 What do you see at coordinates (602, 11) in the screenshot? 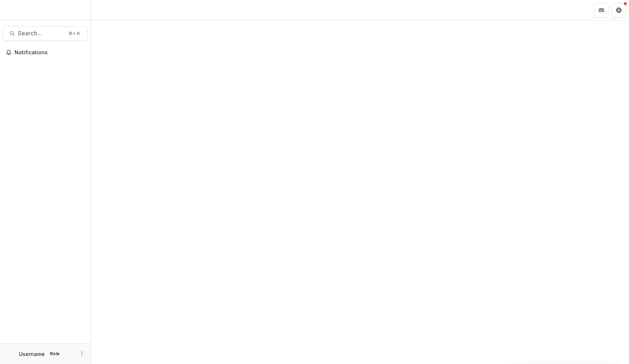
I see `button: Partners` at bounding box center [602, 11].